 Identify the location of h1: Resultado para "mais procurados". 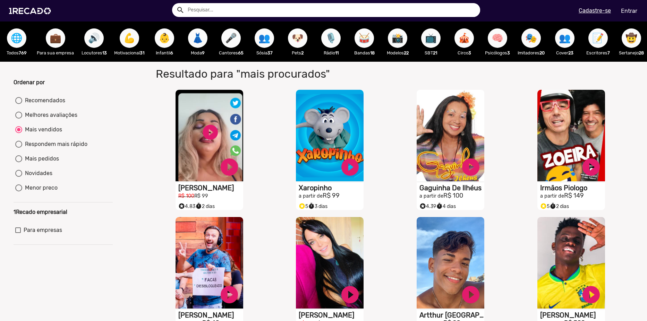
(310, 74).